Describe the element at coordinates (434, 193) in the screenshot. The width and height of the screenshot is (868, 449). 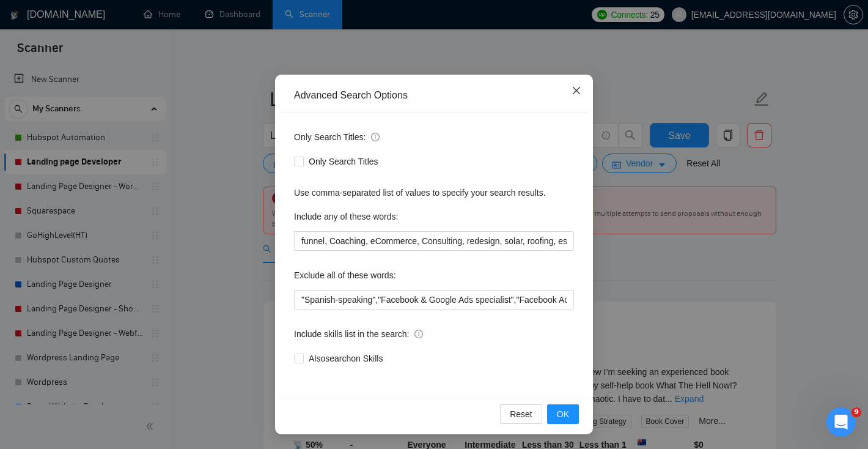
I see `div: Use comma-separated list of values to specify your search results.` at that location.